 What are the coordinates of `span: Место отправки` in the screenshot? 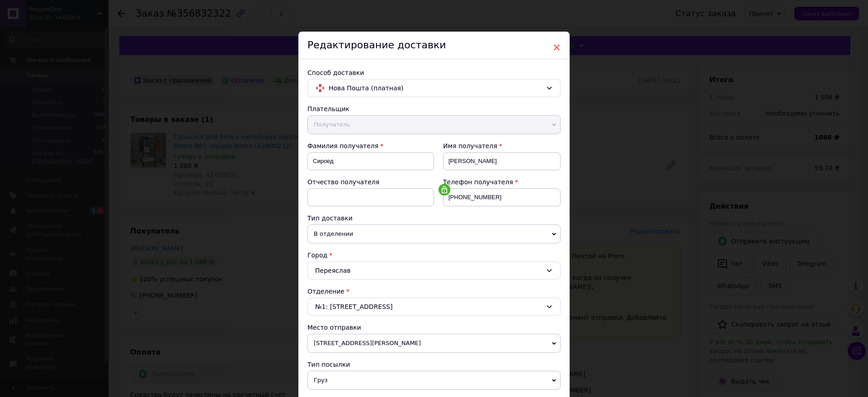 It's located at (334, 327).